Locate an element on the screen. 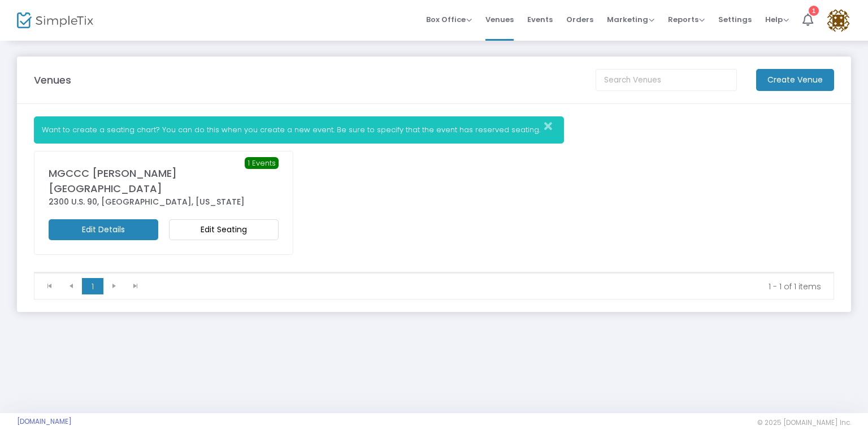  button: Close is located at coordinates (553, 126).